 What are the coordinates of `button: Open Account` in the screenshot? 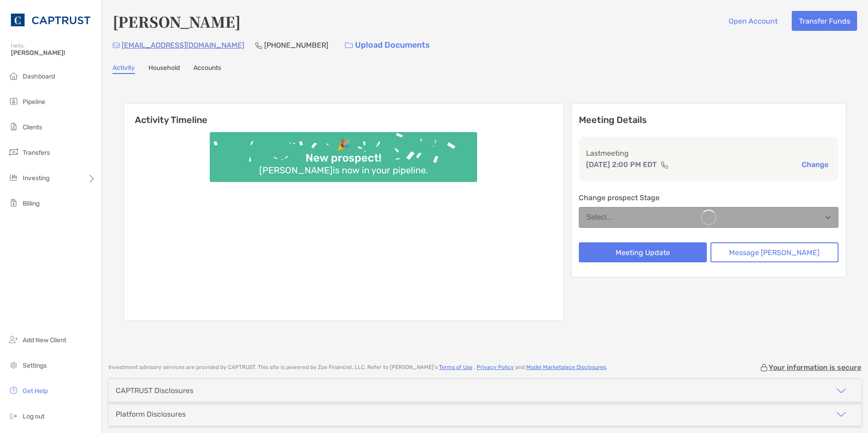 It's located at (753, 21).